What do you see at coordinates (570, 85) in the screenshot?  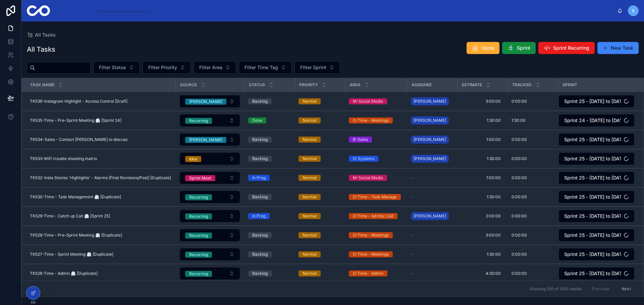 I see `span: Sprint` at bounding box center [570, 85].